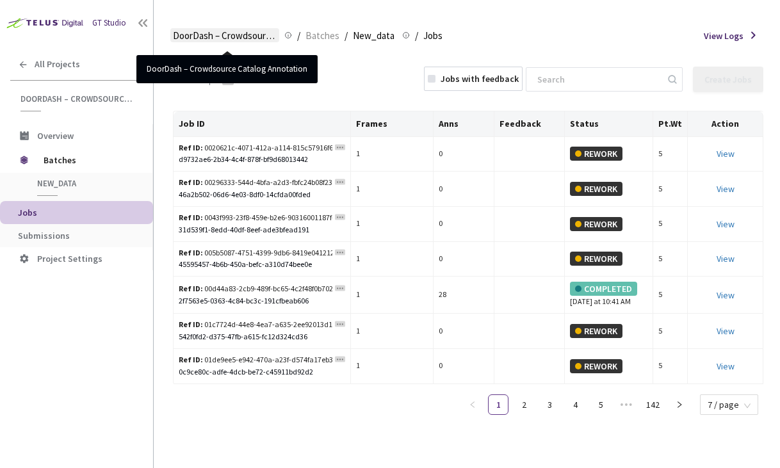 The image size is (780, 468). What do you see at coordinates (256, 289) in the screenshot?
I see `div: 00d44a83-2cb9-489f-bc65-4c2f48f0b702-retina-large` at bounding box center [256, 289].